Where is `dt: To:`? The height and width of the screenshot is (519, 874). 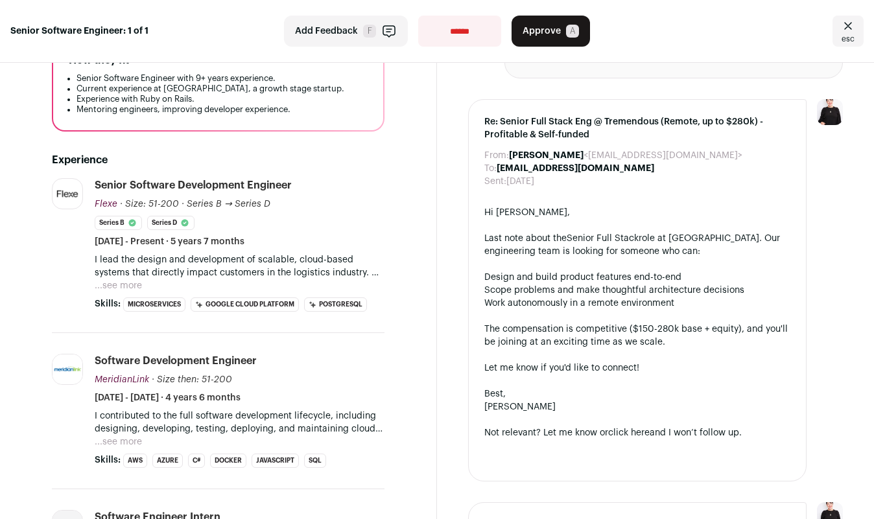
dt: To: is located at coordinates (490, 169).